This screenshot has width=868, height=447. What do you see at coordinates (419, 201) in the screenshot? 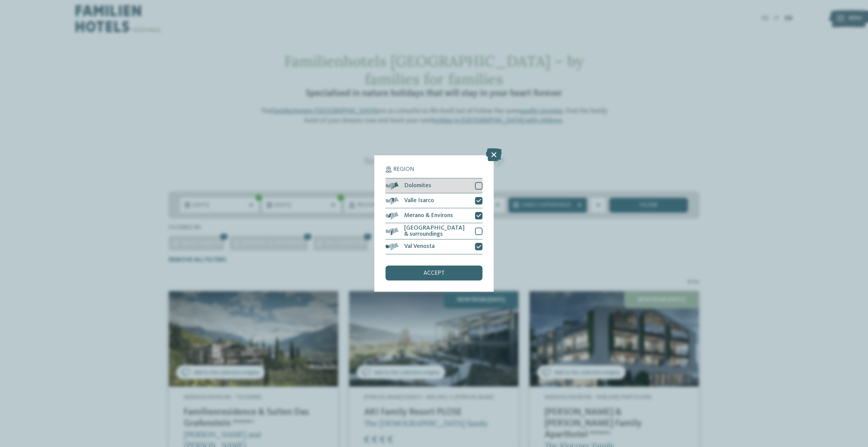
I see `span: Valle Isarco` at bounding box center [419, 201].